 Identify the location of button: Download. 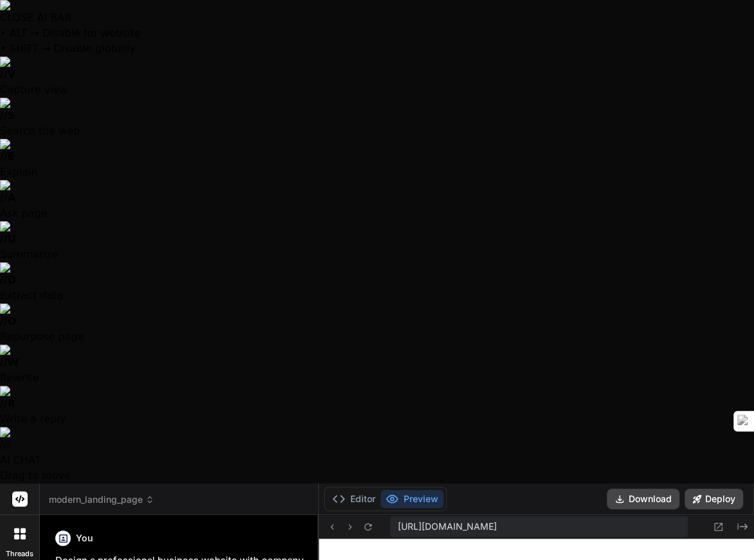
(643, 499).